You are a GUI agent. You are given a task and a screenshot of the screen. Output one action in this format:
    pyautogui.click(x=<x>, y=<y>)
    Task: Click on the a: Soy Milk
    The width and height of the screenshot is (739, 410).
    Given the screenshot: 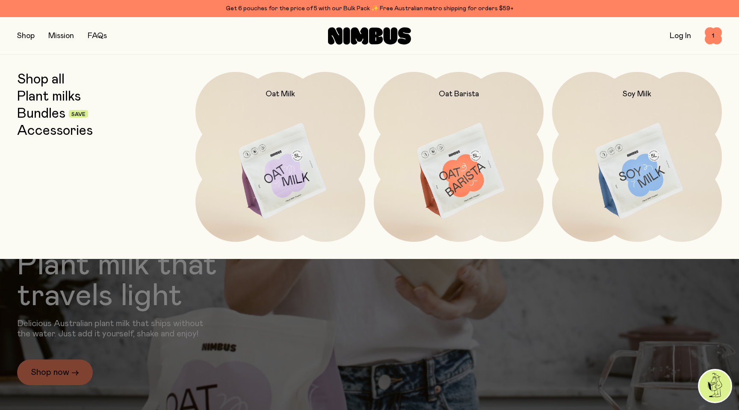 What is the action you would take?
    pyautogui.click(x=637, y=156)
    